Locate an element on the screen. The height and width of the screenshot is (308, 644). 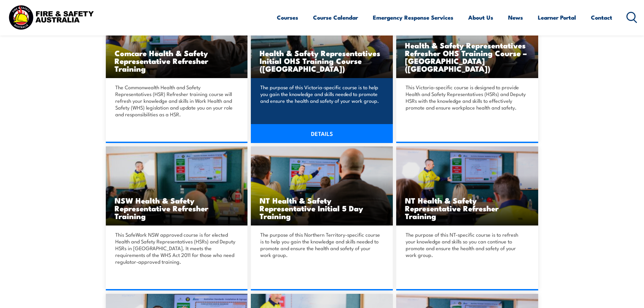
p: This SafeWork NSW approved course is for elected Health and Safety Representatives (HSRs) and Dep... is located at coordinates (176, 248).